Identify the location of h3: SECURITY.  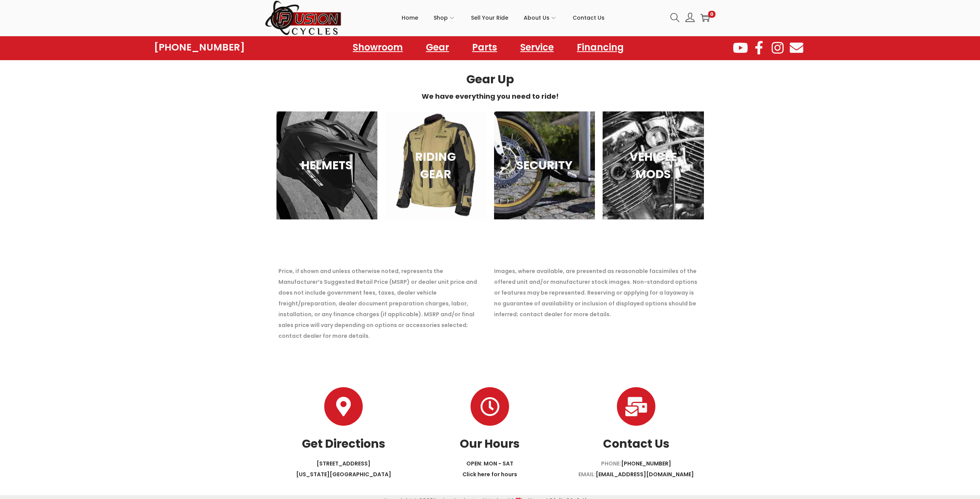
(545, 165).